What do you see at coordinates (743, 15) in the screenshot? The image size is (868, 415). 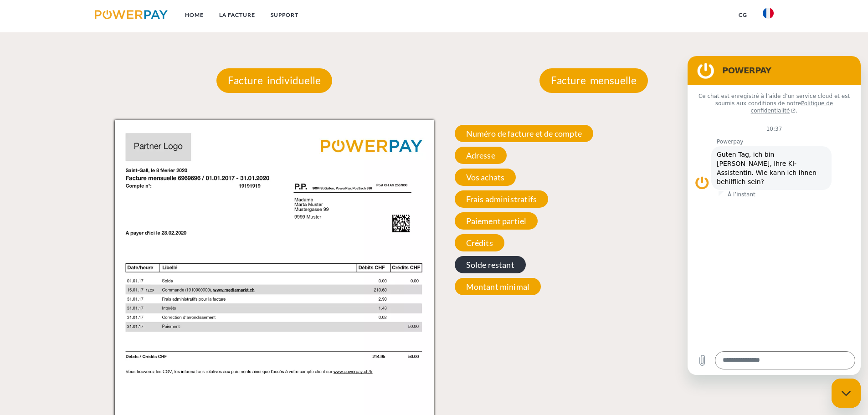 I see `a: CG` at bounding box center [743, 15].